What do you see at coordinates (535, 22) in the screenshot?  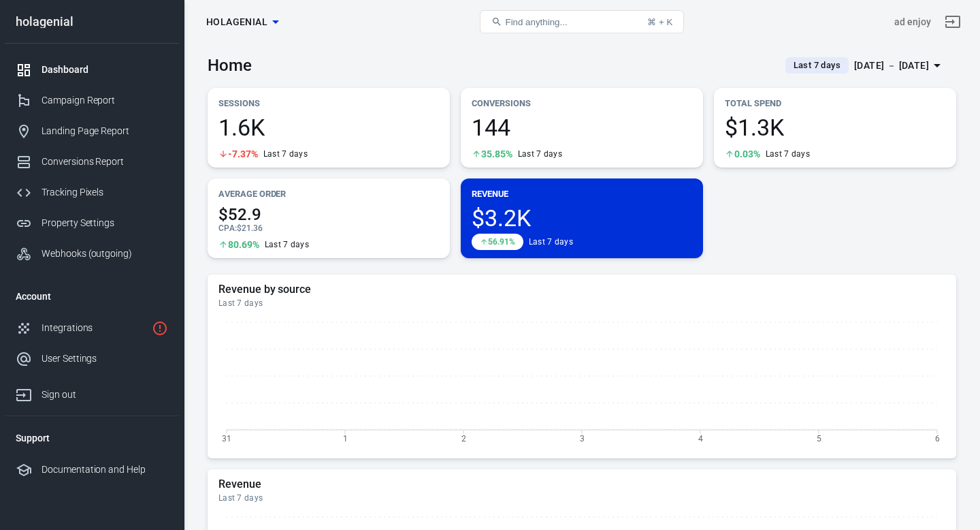 I see `span: Find anything...` at bounding box center [535, 22].